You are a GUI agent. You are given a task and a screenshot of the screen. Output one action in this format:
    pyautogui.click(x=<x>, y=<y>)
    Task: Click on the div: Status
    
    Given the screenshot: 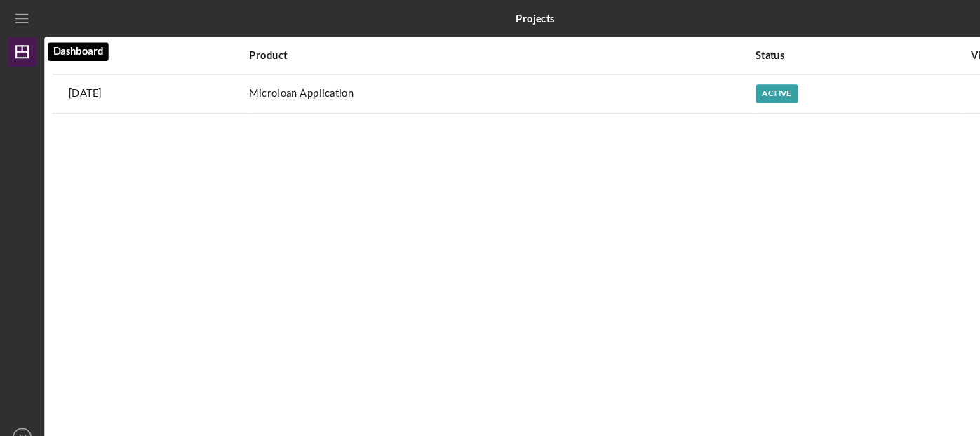 What is the action you would take?
    pyautogui.click(x=815, y=53)
    